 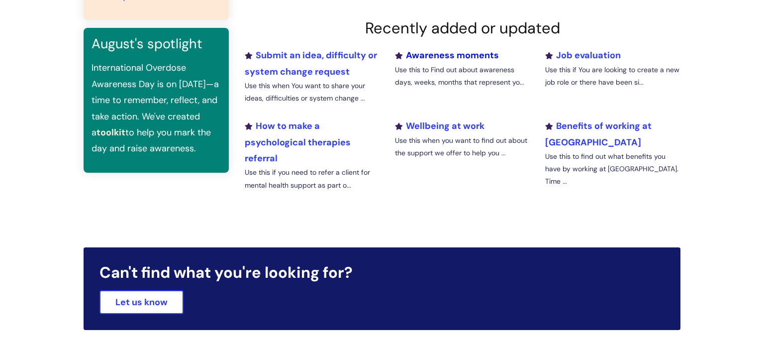 I want to click on a: toolkit, so click(x=111, y=132).